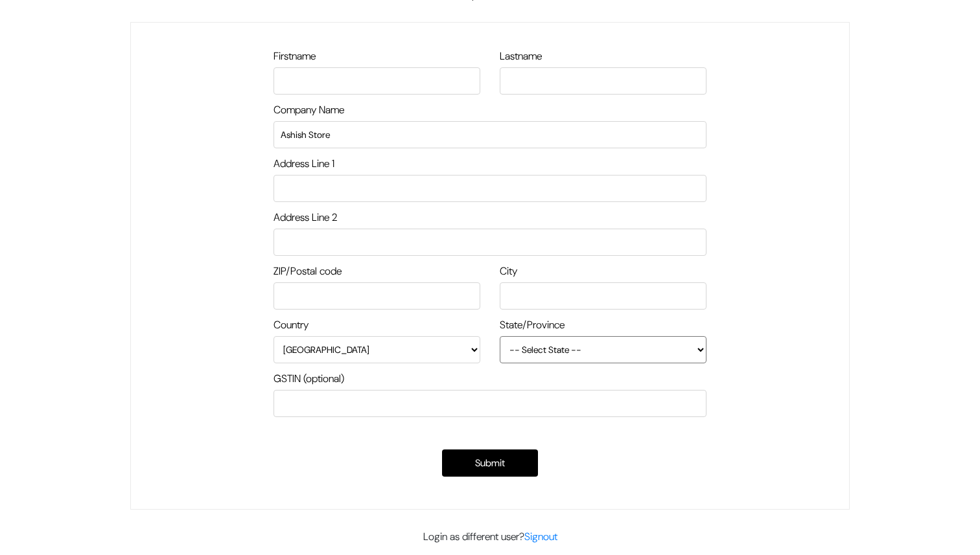 Image resolution: width=980 pixels, height=555 pixels. What do you see at coordinates (603, 57) in the screenshot?
I see `label: Lastname` at bounding box center [603, 57].